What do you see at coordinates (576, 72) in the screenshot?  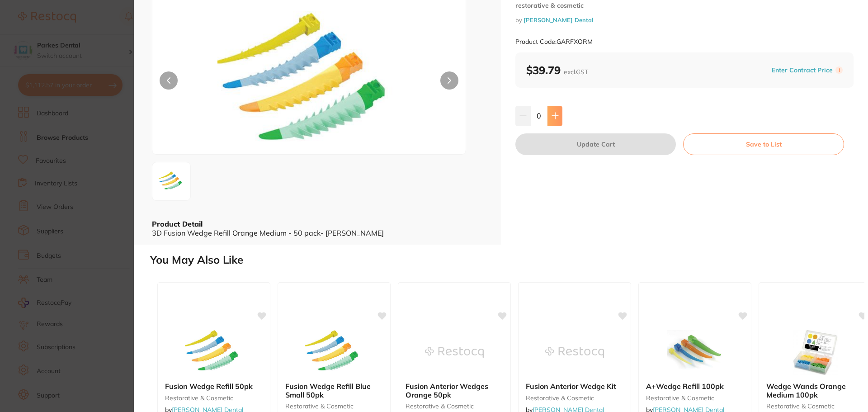 I see `span: excl. GST` at bounding box center [576, 72].